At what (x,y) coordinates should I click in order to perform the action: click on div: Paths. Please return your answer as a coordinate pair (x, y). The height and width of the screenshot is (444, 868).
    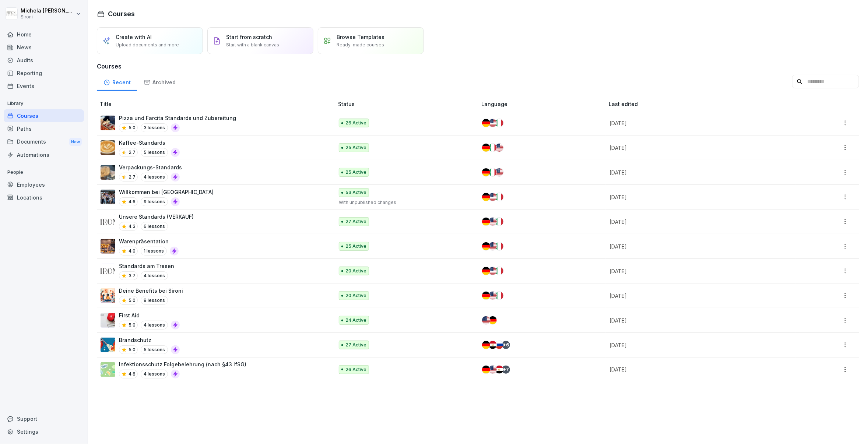
    Looking at the image, I should click on (44, 129).